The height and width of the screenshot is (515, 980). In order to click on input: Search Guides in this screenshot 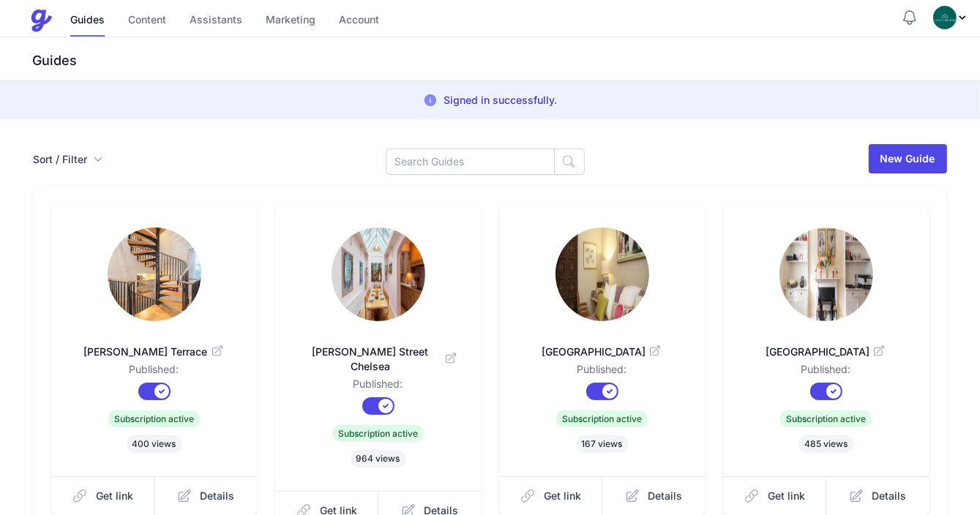, I will do `click(470, 162)`.